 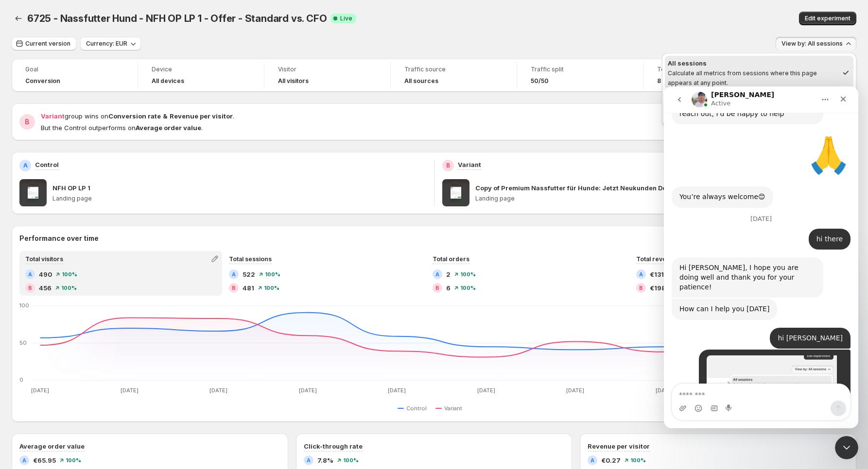 What do you see at coordinates (816, 44) in the screenshot?
I see `button: View by: All sessions` at bounding box center [816, 44].